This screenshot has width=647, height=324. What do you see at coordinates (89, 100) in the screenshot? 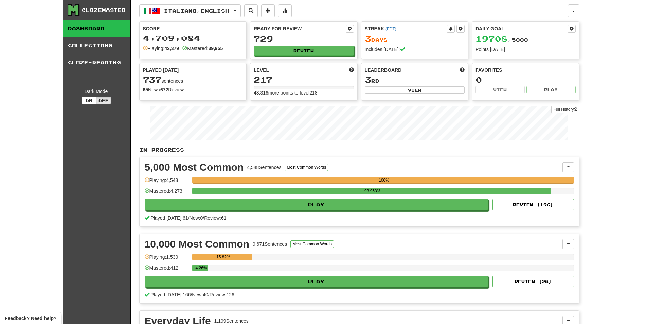
I see `button: On` at bounding box center [89, 100].